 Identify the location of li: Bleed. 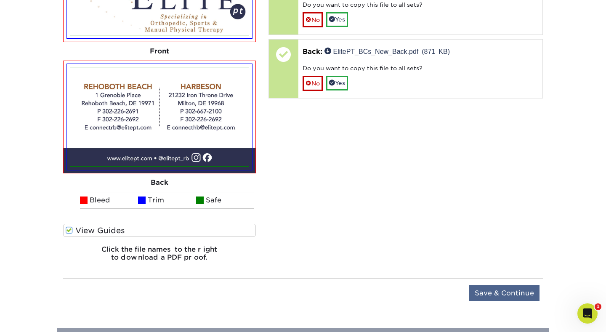
(109, 200).